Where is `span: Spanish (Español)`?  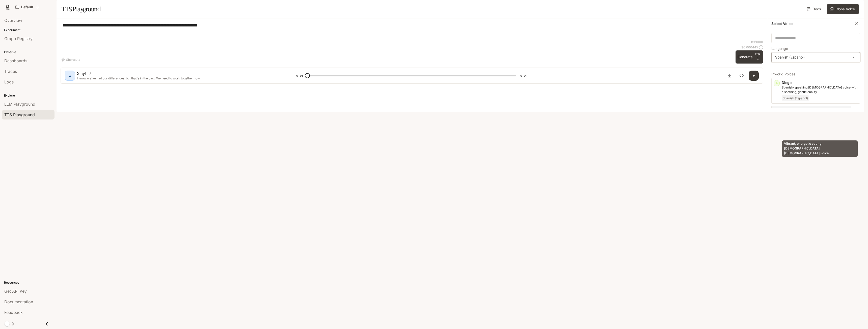 span: Spanish (Español) is located at coordinates (796, 98).